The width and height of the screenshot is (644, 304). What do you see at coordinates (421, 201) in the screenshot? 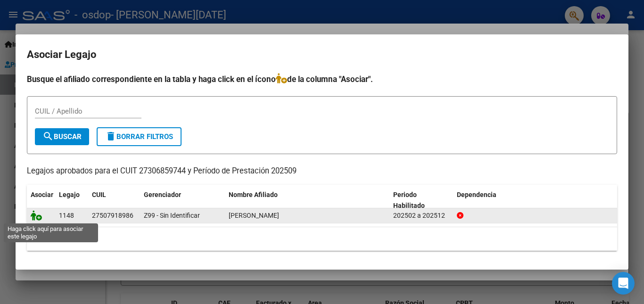
I see `datatable-header-cell: Periodo Habilitado` at bounding box center [421, 201].